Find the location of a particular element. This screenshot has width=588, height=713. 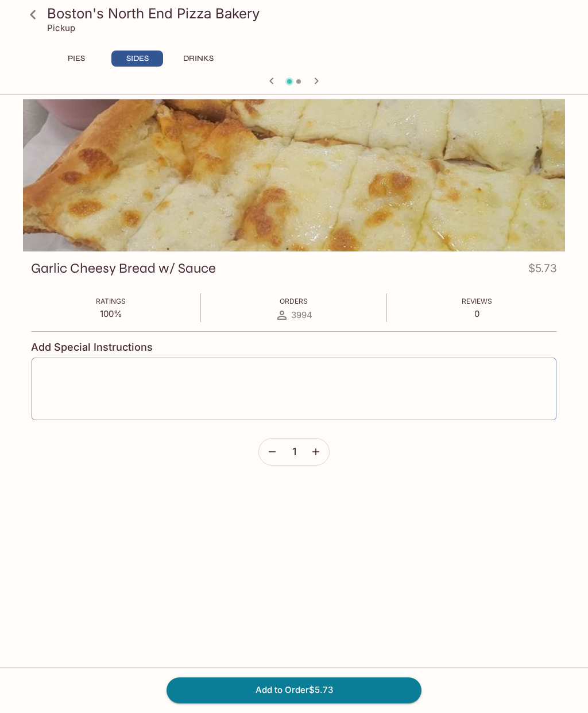

button: DRINKS is located at coordinates (198, 58).